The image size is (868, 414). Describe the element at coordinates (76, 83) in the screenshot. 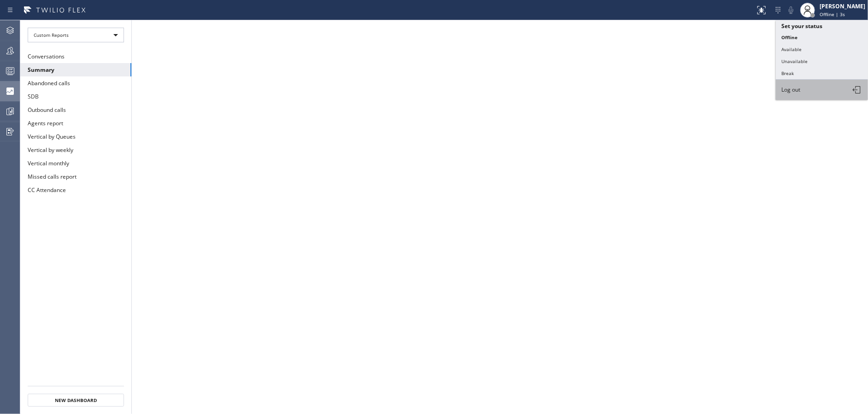

I see `button: Abandoned calls` at that location.